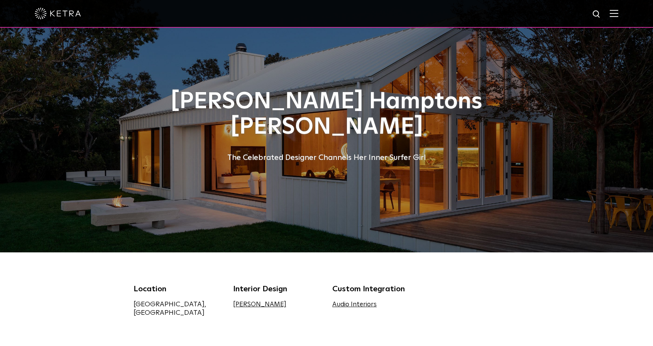  I want to click on div: Interior Design, so click(277, 289).